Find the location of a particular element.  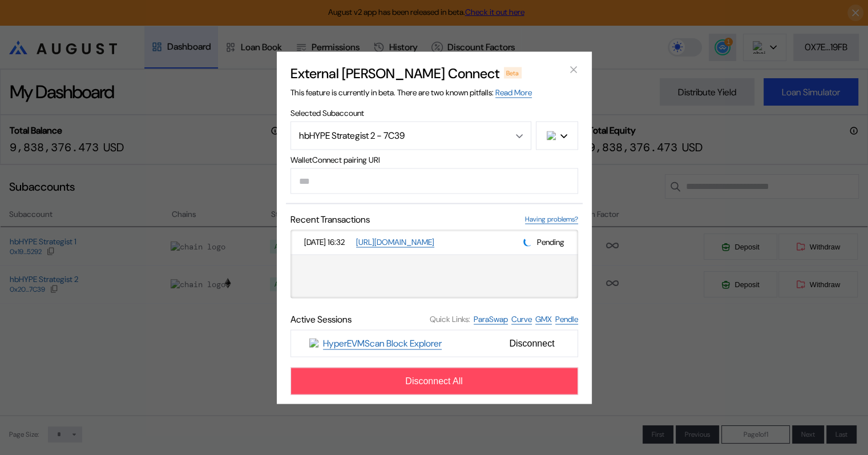

a: Having problems? is located at coordinates (552, 219).